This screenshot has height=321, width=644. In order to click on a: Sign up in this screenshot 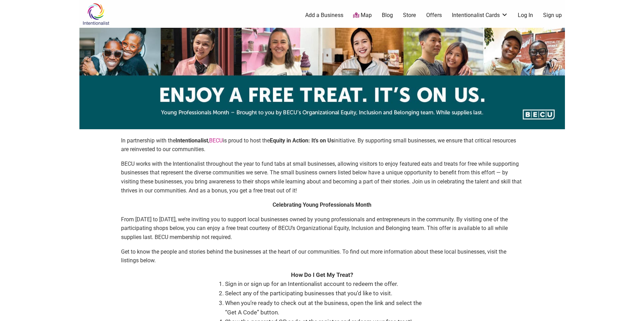, I will do `click(553, 15)`.